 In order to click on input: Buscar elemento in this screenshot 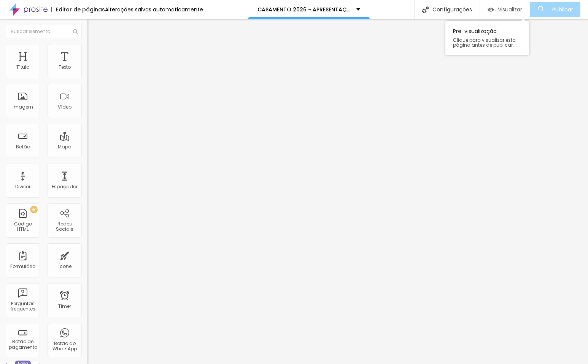, I will do `click(44, 31)`.